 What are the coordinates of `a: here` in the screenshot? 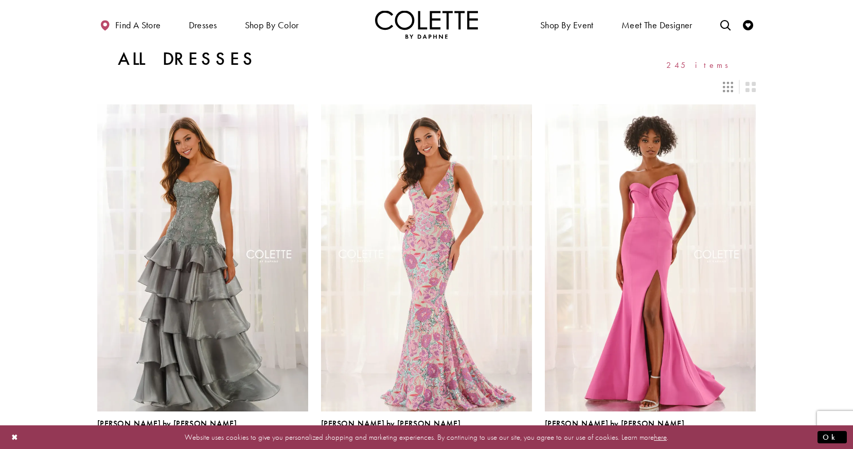 It's located at (660, 437).